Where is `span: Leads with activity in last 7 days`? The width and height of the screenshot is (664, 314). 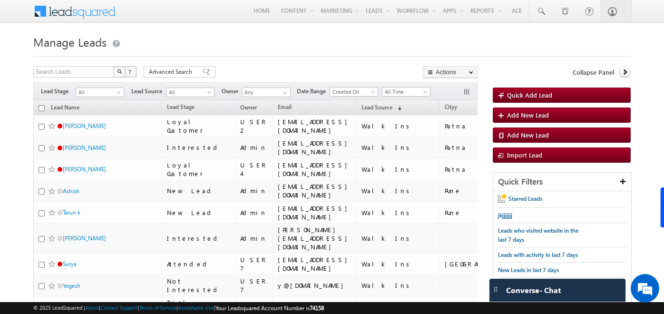 span: Leads with activity in last 7 days is located at coordinates (538, 254).